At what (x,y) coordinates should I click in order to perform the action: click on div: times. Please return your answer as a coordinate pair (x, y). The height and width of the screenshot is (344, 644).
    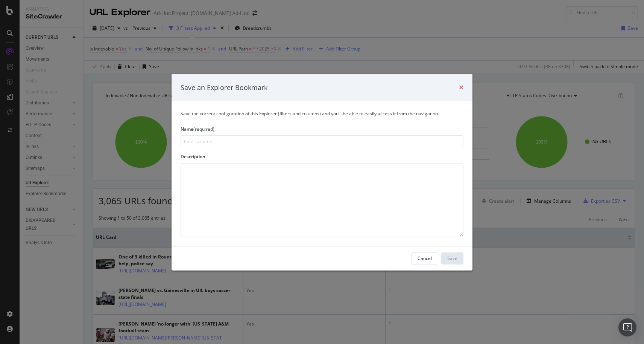
    Looking at the image, I should click on (461, 87).